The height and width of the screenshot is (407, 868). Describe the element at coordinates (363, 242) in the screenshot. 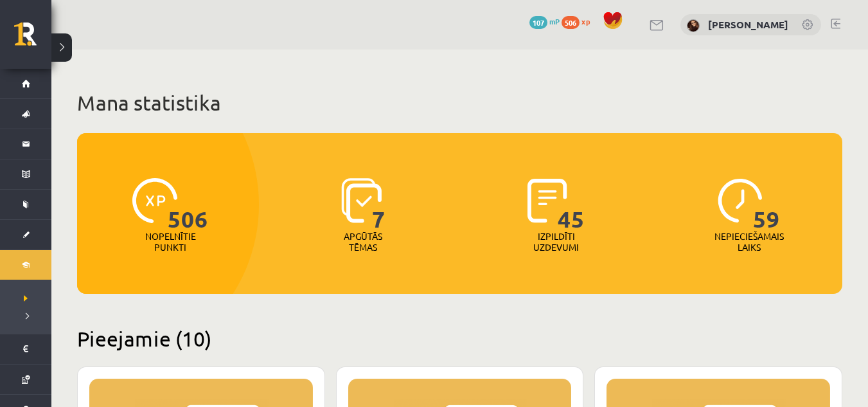

I see `p: Apgūtās tēmas` at that location.